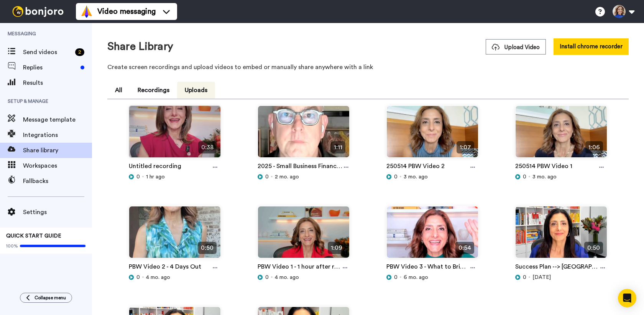 The height and width of the screenshot is (315, 644). What do you see at coordinates (175, 134) in the screenshot?
I see `img: eff03a1c-25d1-4c8d-a95e-2ea3dba9d934_thumbnail_source_1755731601.jpg` at bounding box center [175, 134].